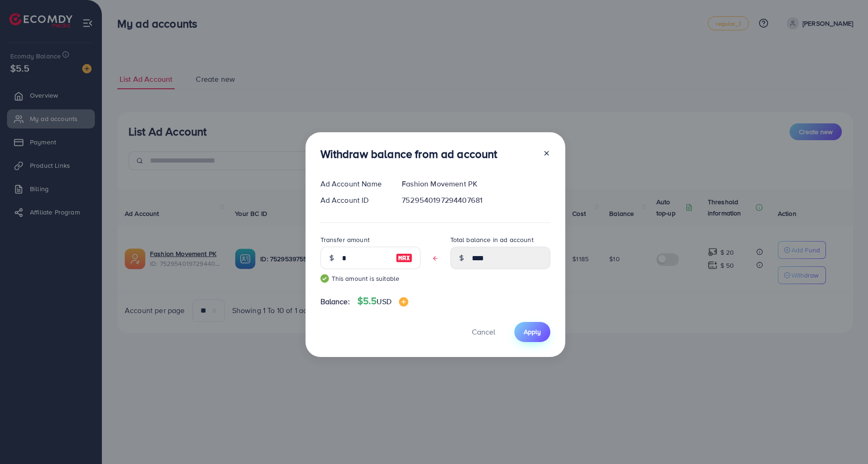 The image size is (868, 464). What do you see at coordinates (475, 200) in the screenshot?
I see `div: 7529540197294407681` at bounding box center [475, 200].